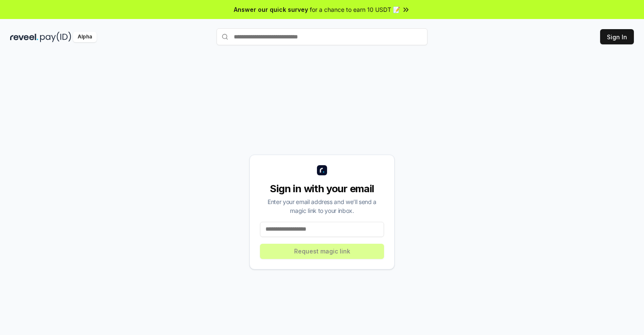  Describe the element at coordinates (24, 37) in the screenshot. I see `img: reveel_dark` at that location.